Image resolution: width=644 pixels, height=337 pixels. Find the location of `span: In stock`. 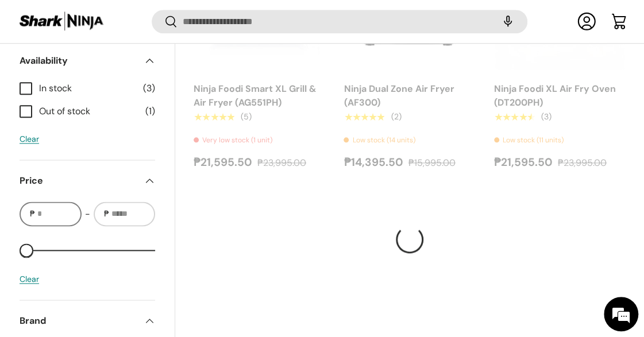

span: In stock is located at coordinates (87, 88).